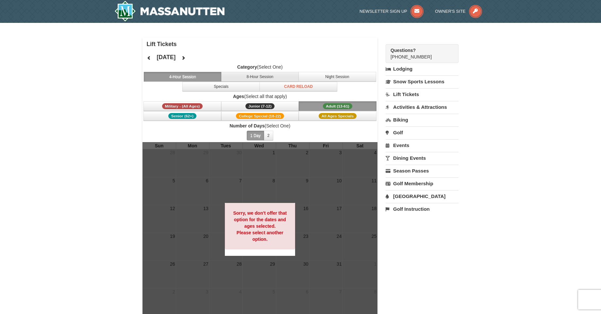 The image size is (601, 314). I want to click on a: Golf Membership, so click(422, 183).